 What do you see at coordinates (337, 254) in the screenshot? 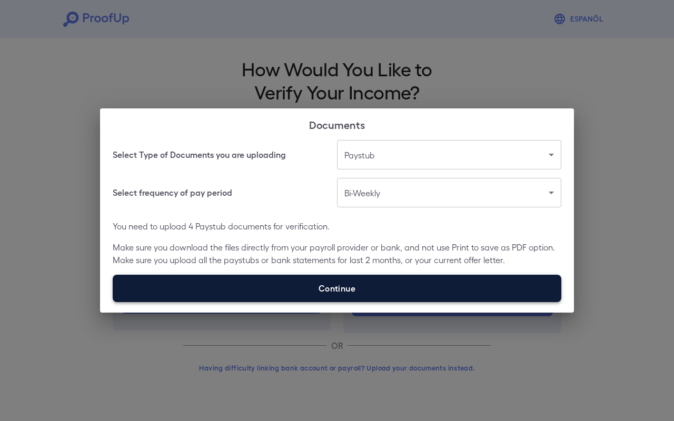
I see `p: Make sure you download the files directly from your payroll provider or bank, and not use Print t...` at bounding box center [337, 254].